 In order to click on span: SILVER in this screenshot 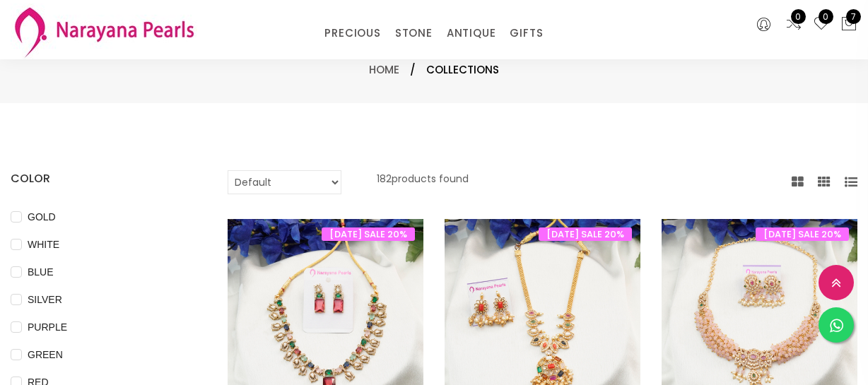, I will do `click(44, 300)`.